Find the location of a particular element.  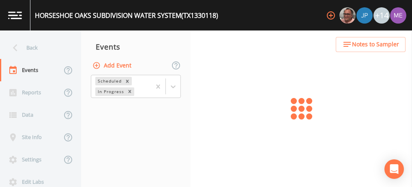

img: d4d65db7c401dd99d63b7ad86343d265 is located at coordinates (398, 15).